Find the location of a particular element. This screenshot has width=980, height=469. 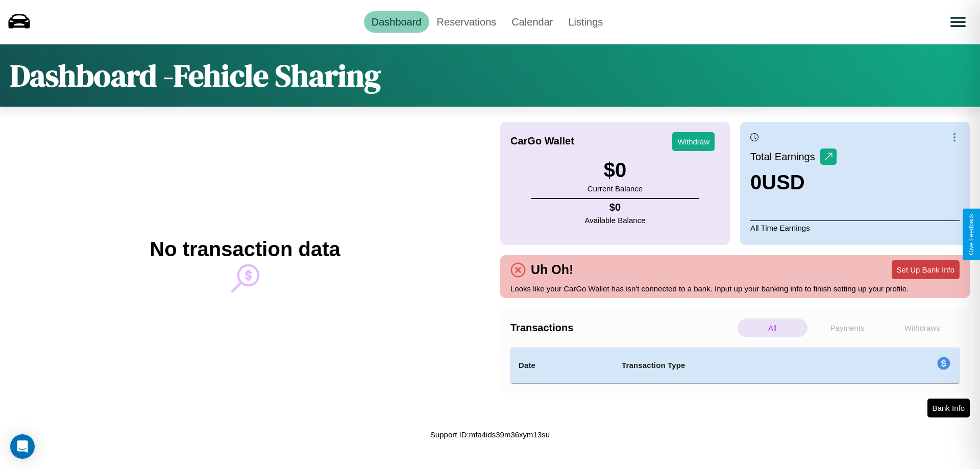

button: Withdraw is located at coordinates (693, 141).